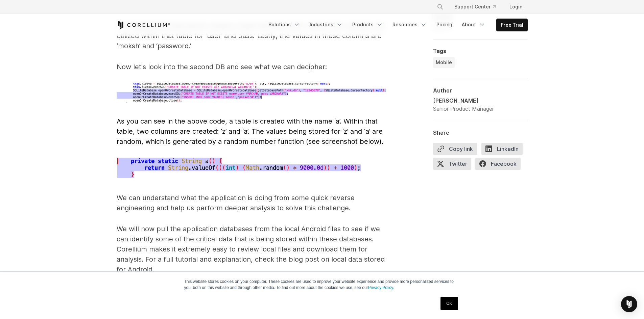 The height and width of the screenshot is (319, 644). I want to click on span: Twitter, so click(452, 164).